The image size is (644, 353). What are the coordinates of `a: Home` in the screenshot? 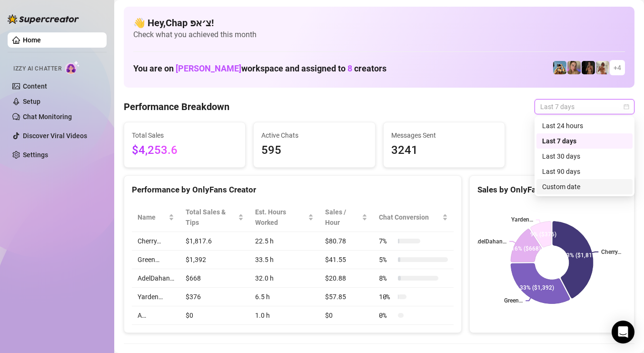 It's located at (32, 40).